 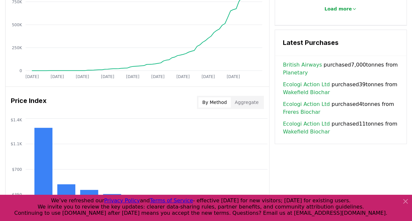 I want to click on tspan: $700, so click(x=17, y=169).